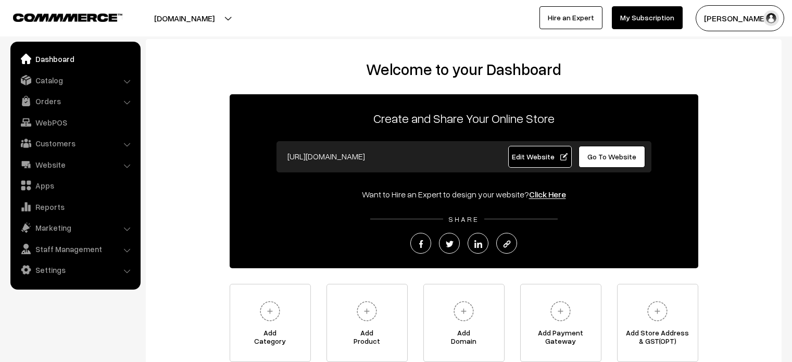 This screenshot has width=792, height=362. I want to click on a: AddProduct, so click(367, 323).